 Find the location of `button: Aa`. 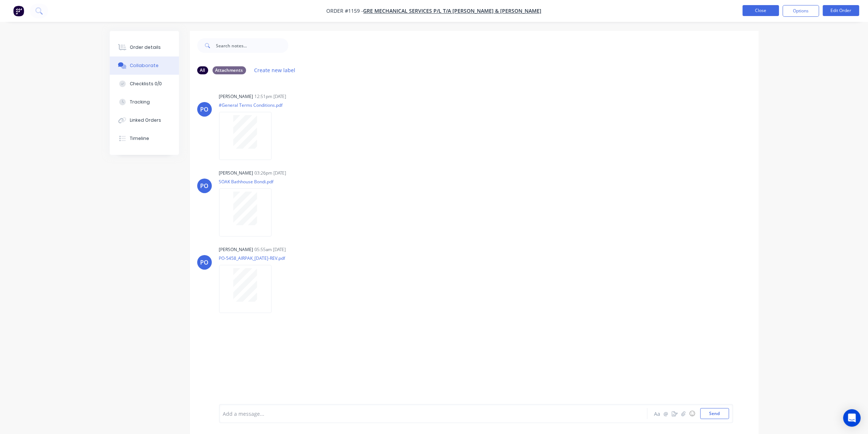

button: Aa is located at coordinates (657, 413).